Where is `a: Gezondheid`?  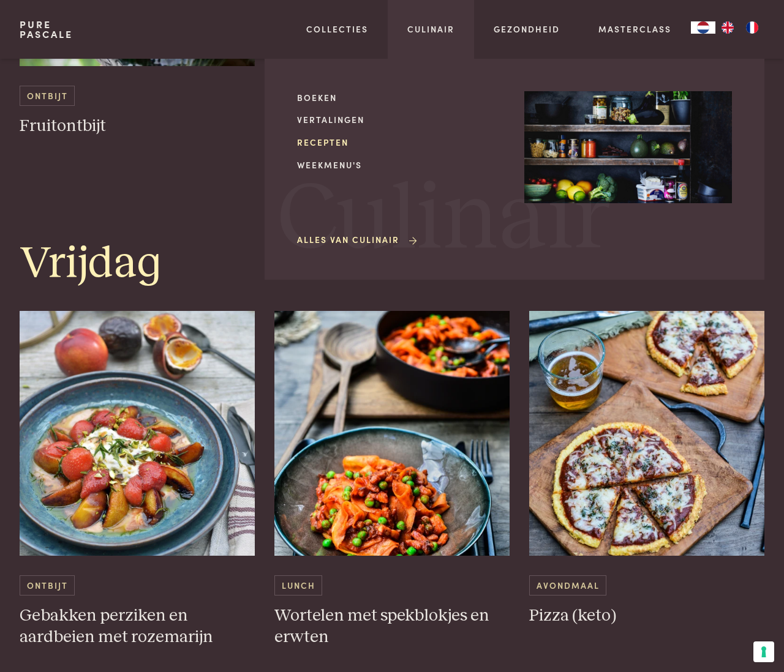
a: Gezondheid is located at coordinates (527, 29).